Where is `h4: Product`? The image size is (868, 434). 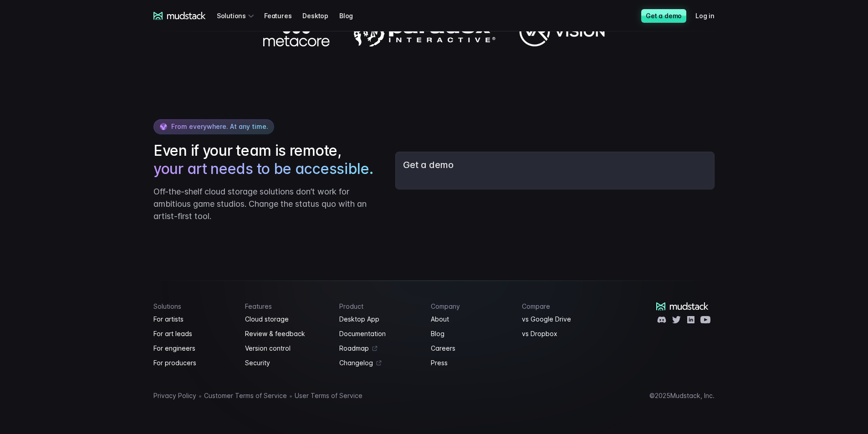
h4: Product is located at coordinates (380, 306).